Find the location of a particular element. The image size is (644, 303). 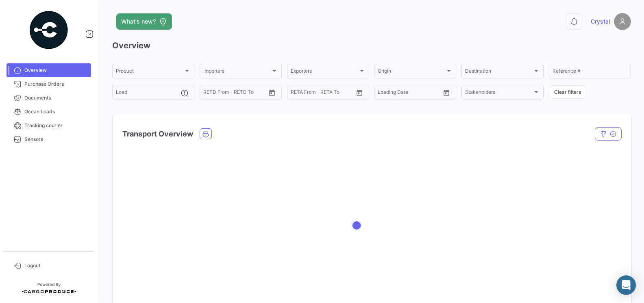

span: Crystal is located at coordinates (600, 21).